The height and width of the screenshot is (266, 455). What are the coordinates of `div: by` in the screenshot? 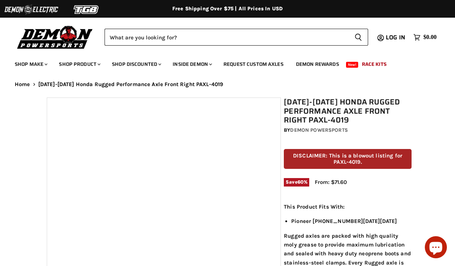 It's located at (347, 130).